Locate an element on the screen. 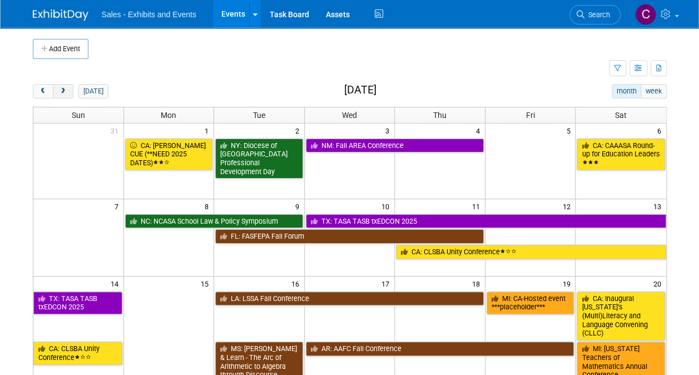  span: 5 is located at coordinates (570, 130).